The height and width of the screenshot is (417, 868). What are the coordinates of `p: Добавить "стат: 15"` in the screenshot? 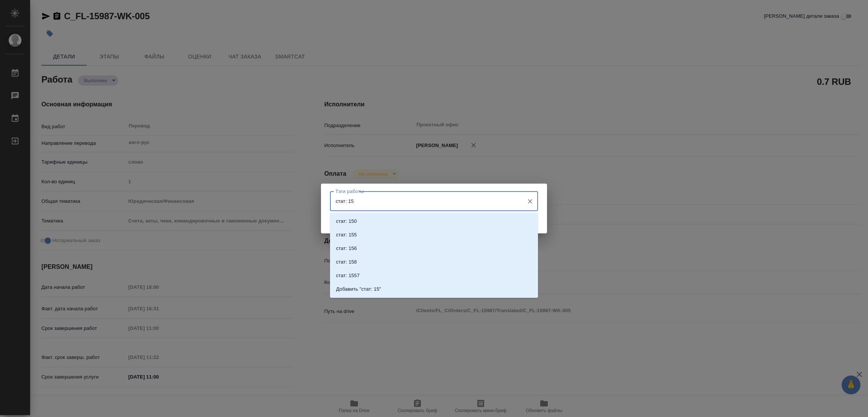 It's located at (359, 289).